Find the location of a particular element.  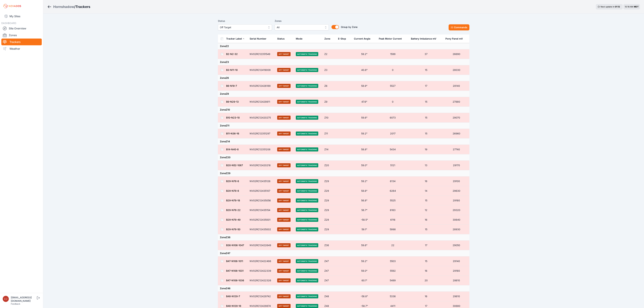

td: 27740 is located at coordinates (457, 149).